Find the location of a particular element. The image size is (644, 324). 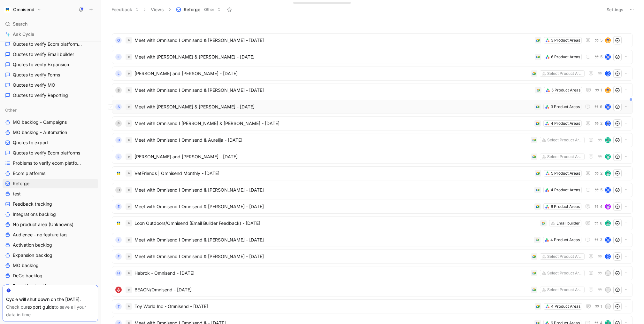

span: Ask Cycle is located at coordinates (23, 34).